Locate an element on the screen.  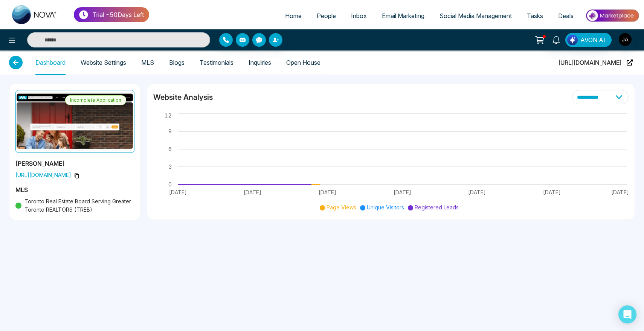
span: Page Views is located at coordinates (341, 207).